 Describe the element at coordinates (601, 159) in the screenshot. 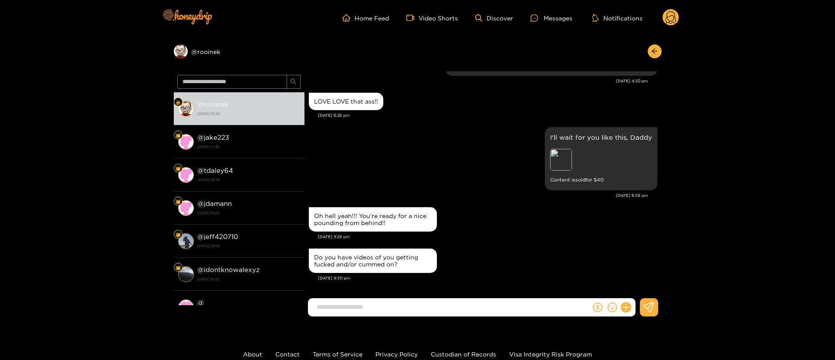

I see `div: Sep. 16, 6:38 pm` at that location.